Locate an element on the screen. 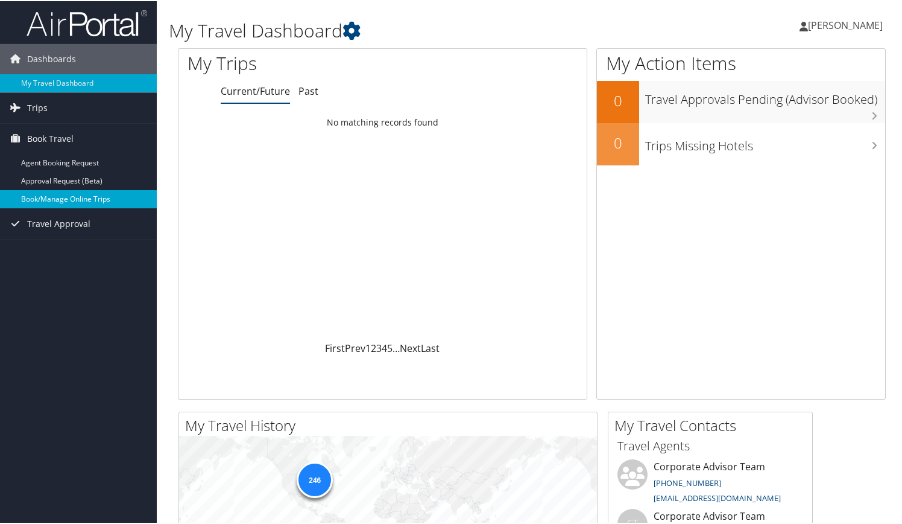 The image size is (902, 524). h3: Travel Approvals Pending (Advisor Booked) is located at coordinates (765, 95).